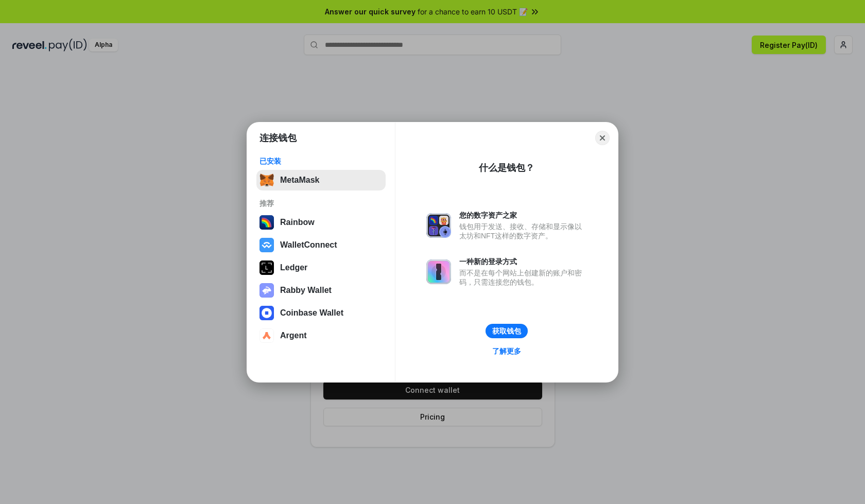 This screenshot has width=865, height=504. I want to click on div: 推荐, so click(321, 203).